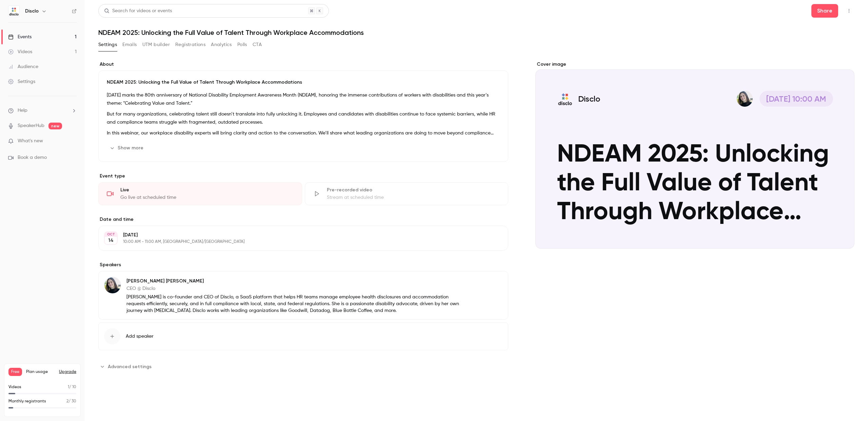 This screenshot has width=868, height=421. Describe the element at coordinates (242, 45) in the screenshot. I see `button: Polls` at that location.